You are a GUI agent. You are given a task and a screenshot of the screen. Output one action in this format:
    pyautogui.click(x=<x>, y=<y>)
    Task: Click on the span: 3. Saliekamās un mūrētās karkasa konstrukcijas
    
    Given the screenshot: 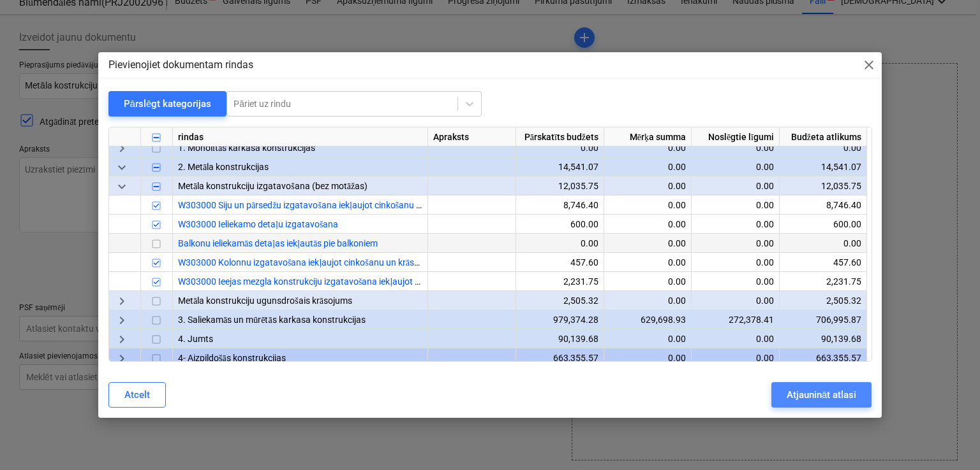 What is the action you would take?
    pyautogui.click(x=272, y=320)
    